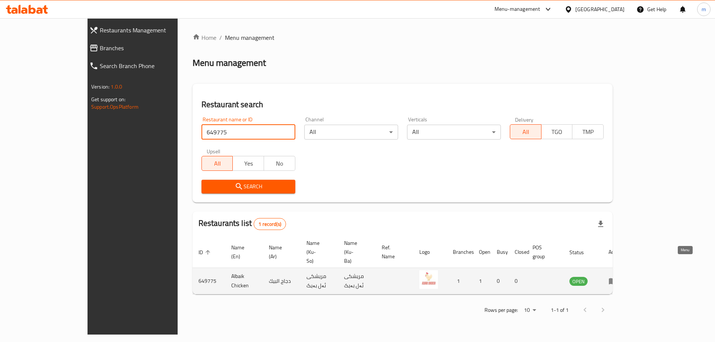  I want to click on span: Search, so click(248, 187).